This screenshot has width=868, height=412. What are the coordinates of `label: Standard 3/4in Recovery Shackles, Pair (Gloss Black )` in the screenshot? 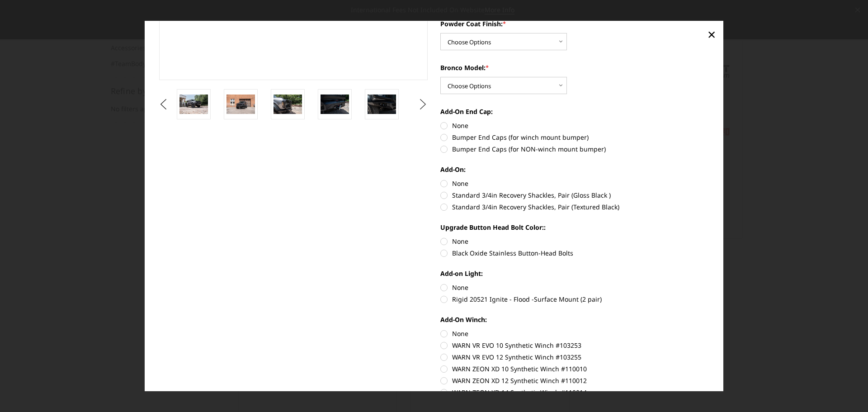 It's located at (575, 194).